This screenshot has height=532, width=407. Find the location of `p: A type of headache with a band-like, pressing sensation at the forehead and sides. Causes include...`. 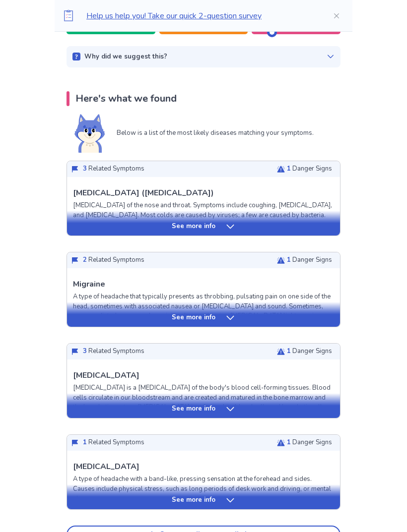

p: A type of headache with a band-like, pressing sensation at the forehead and sides. Causes include... is located at coordinates (204, 489).